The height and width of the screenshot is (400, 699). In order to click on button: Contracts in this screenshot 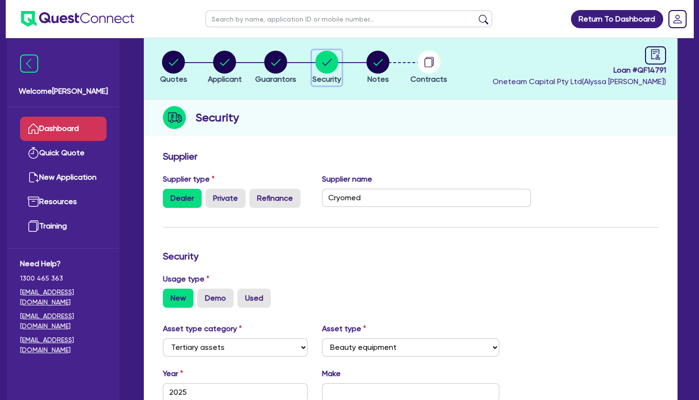, I will do `click(428, 68)`.